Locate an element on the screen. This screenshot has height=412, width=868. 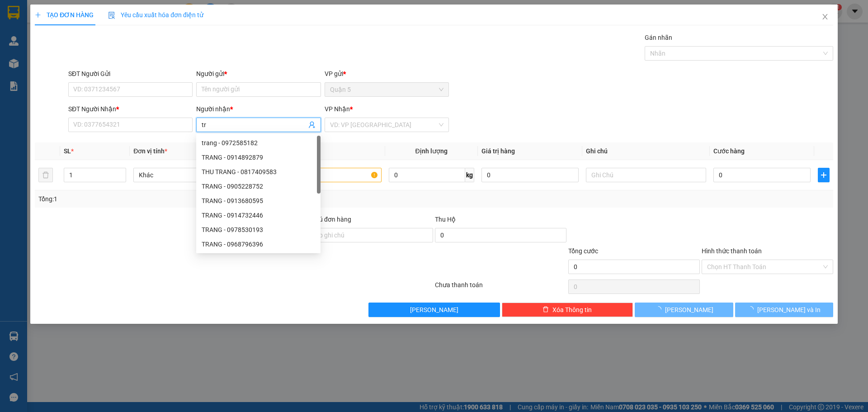
div: TRANG - 0913680595 is located at coordinates (258, 201).